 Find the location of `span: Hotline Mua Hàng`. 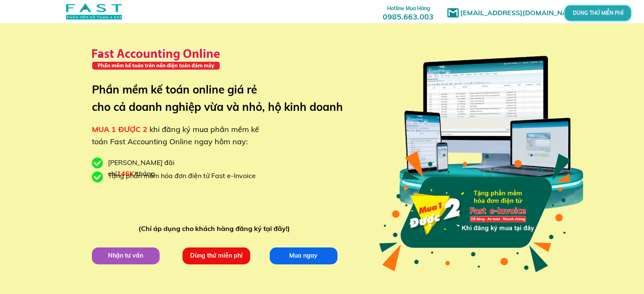

span: Hotline Mua Hàng is located at coordinates (408, 8).